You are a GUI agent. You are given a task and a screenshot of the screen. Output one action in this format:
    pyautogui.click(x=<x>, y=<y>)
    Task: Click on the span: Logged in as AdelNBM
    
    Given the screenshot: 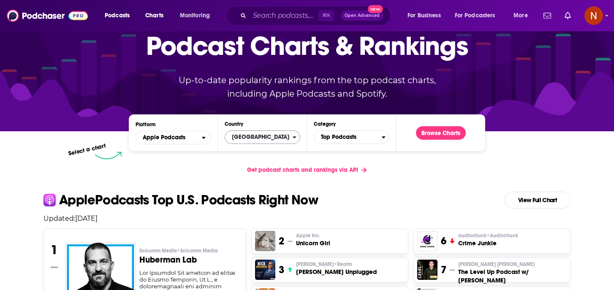 What is the action you would take?
    pyautogui.click(x=594, y=16)
    